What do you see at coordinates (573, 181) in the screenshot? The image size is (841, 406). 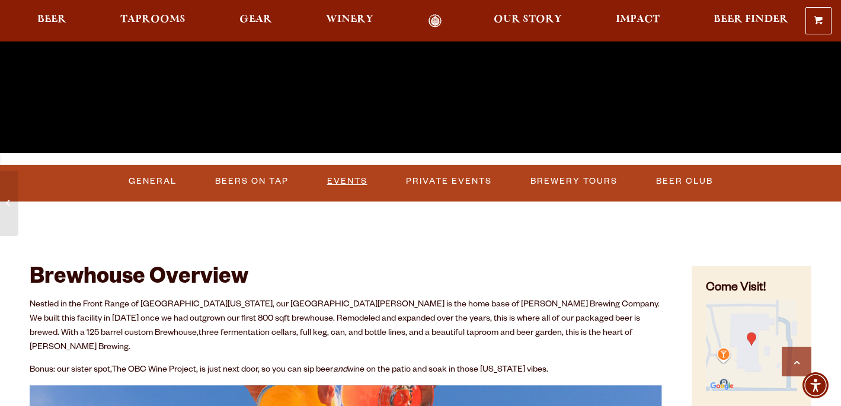 I see `a: Brewery Tours` at bounding box center [573, 181].